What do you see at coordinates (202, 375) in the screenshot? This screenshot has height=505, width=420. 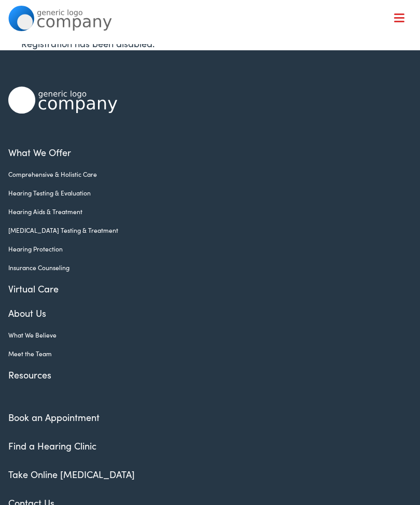 I see `a: Resources` at bounding box center [202, 375].